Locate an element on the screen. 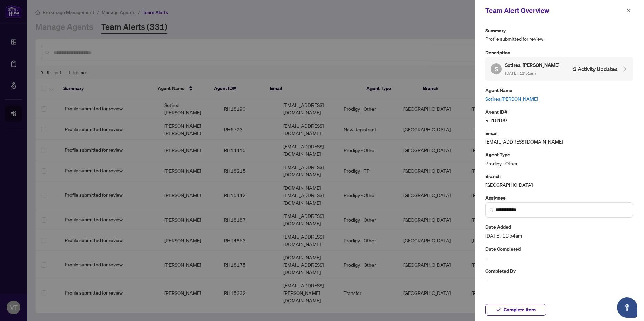 The image size is (644, 321). p: Date Added is located at coordinates (559, 226).